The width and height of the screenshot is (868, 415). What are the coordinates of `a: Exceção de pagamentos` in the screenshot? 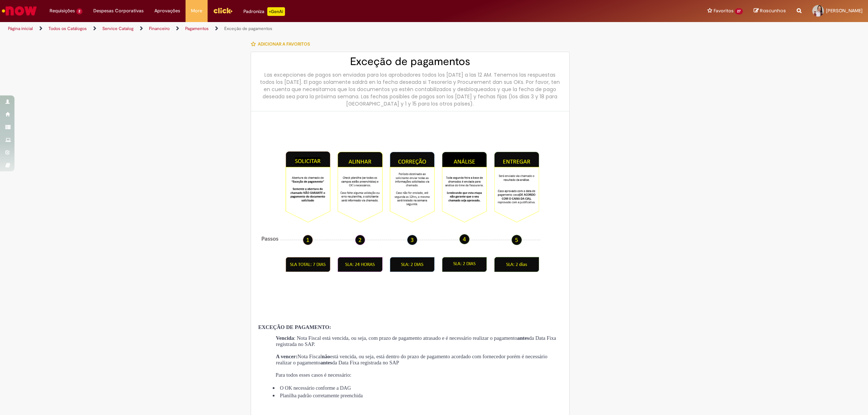 It's located at (248, 28).